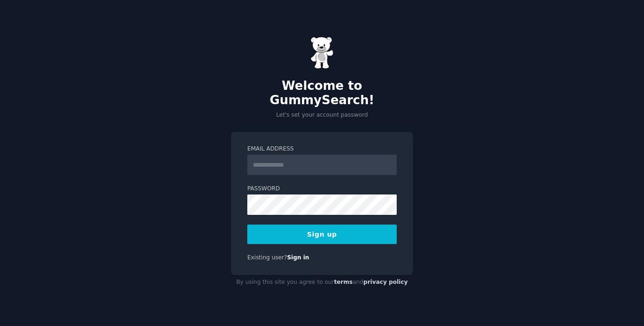 The image size is (644, 326). Describe the element at coordinates (322, 115) in the screenshot. I see `p: Let's set your account password` at that location.